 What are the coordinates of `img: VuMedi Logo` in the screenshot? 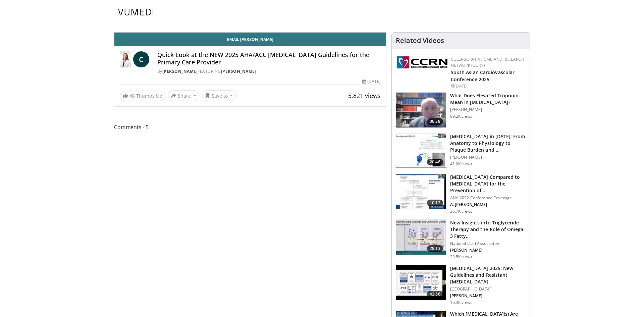 It's located at (136, 12).